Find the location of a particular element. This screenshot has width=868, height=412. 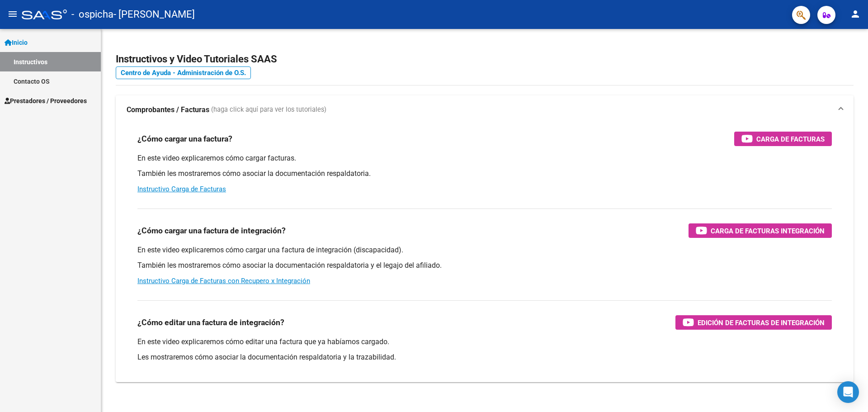

button: Carga de Facturas Integración is located at coordinates (760, 231).